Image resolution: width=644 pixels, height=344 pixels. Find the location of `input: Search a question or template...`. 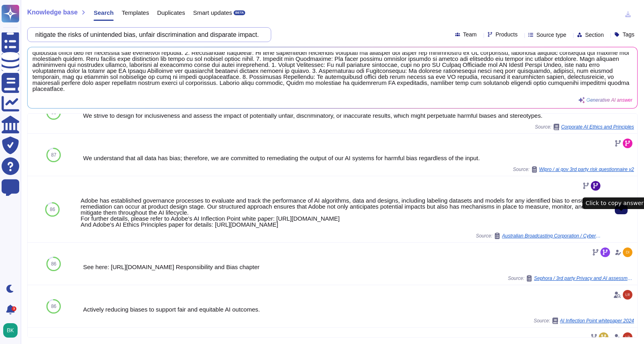

input: Search a question or template... is located at coordinates (147, 35).